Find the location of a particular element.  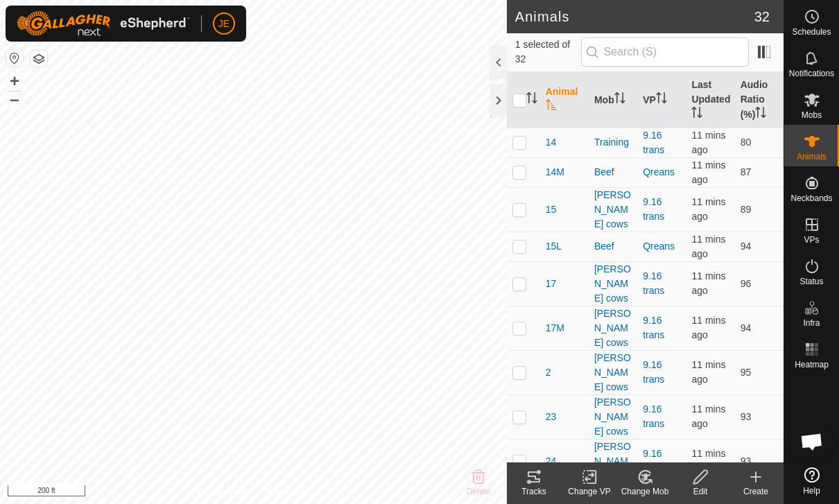

div: Change Mob is located at coordinates (645, 492).